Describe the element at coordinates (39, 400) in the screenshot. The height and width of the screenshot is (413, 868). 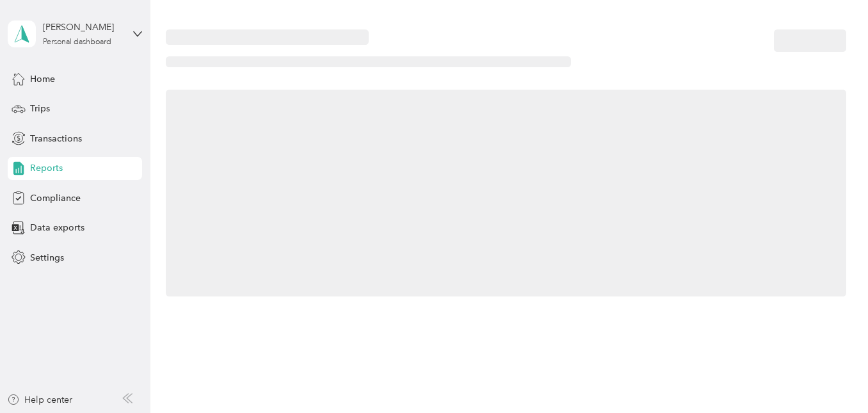
I see `button: Help center` at that location.